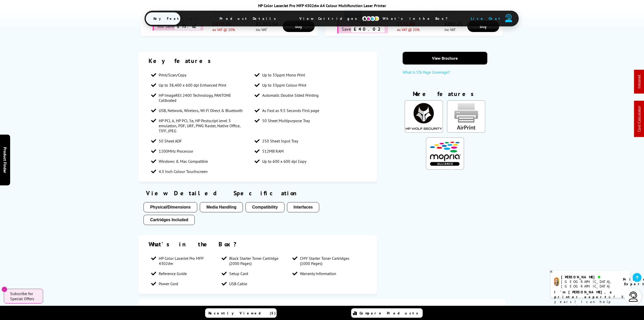 This screenshot has width=644, height=320. What do you see at coordinates (221, 207) in the screenshot?
I see `button: Media Handling` at bounding box center [221, 207].